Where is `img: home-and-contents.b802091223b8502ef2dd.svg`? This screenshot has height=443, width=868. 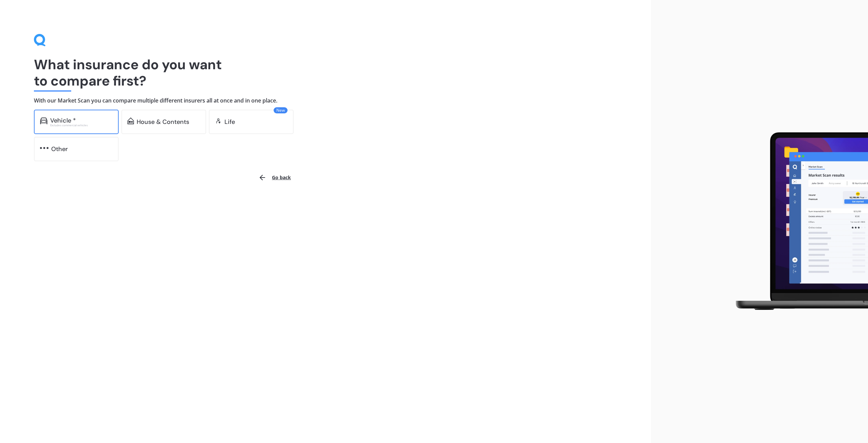 img: home-and-contents.b802091223b8502ef2dd.svg is located at coordinates (131, 120).